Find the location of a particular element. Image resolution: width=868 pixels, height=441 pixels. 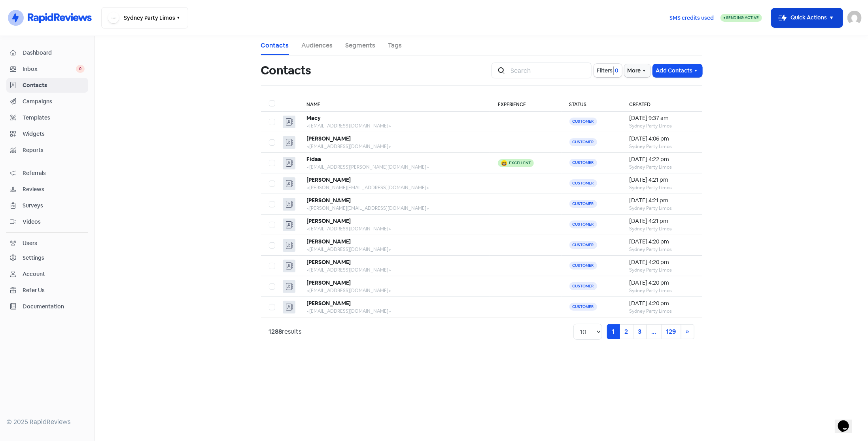

a: Documentation is located at coordinates (47, 306).